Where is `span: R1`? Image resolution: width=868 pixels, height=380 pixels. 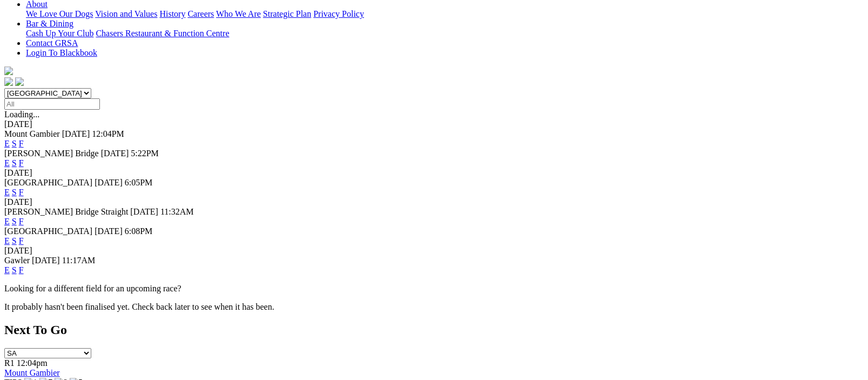
span: R1 is located at coordinates (9, 363).